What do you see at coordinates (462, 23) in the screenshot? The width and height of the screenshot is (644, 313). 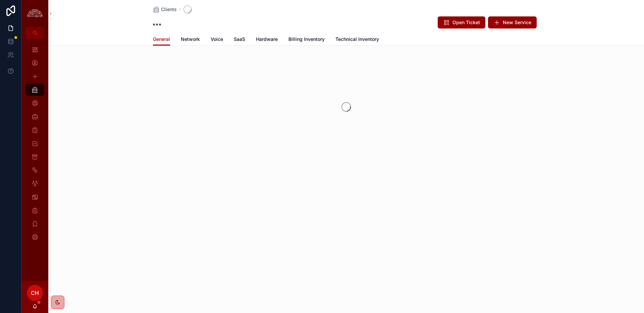 I see `button: Open Ticket` at bounding box center [462, 23].